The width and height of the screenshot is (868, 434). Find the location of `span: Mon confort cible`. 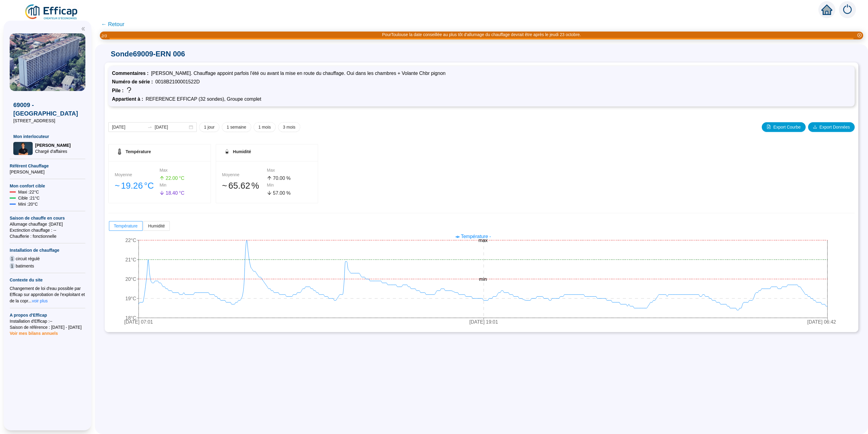

span: Mon confort cible is located at coordinates (48, 186).